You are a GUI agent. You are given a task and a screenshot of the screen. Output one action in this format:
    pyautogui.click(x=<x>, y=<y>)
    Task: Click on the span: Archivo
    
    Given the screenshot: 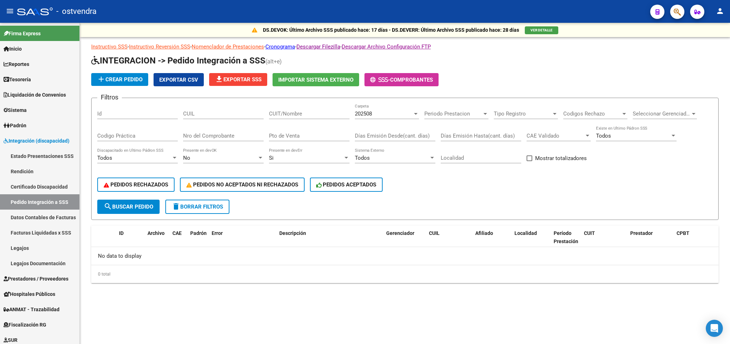 What is the action you would take?
    pyautogui.click(x=156, y=233)
    